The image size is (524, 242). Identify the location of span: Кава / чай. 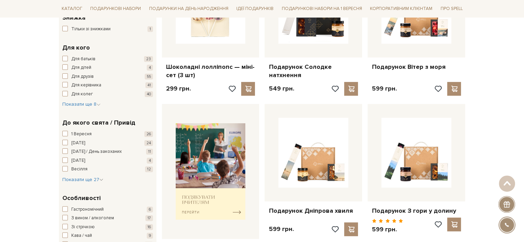
(82, 236).